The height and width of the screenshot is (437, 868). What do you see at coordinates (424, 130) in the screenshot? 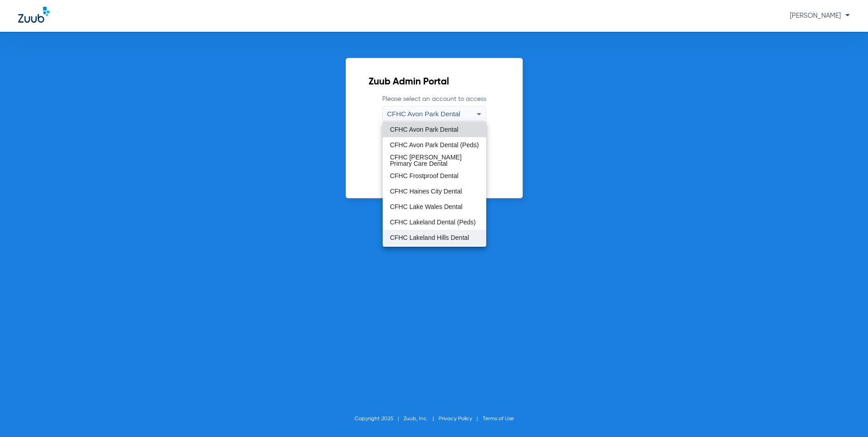
I see `span: CFHC Avon Park Dental` at bounding box center [424, 130].